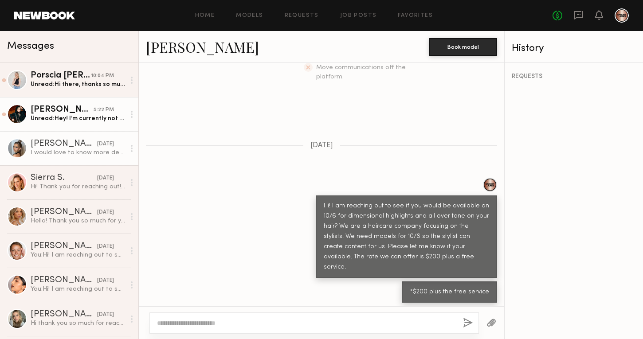 The width and height of the screenshot is (643, 339). Describe the element at coordinates (361, 72) in the screenshot. I see `span: Move communications off the platform.` at that location.